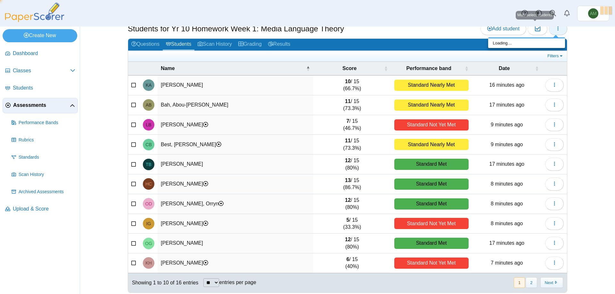 The width and height of the screenshot is (615, 294). I want to click on a: Standards, so click(43, 158).